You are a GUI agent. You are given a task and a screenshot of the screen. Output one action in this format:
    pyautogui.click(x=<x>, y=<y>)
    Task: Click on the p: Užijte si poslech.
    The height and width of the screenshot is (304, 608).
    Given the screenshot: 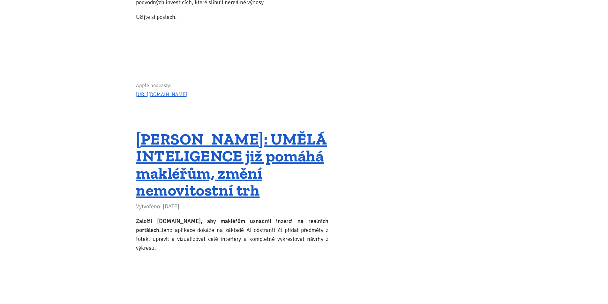 What is the action you would take?
    pyautogui.click(x=232, y=17)
    